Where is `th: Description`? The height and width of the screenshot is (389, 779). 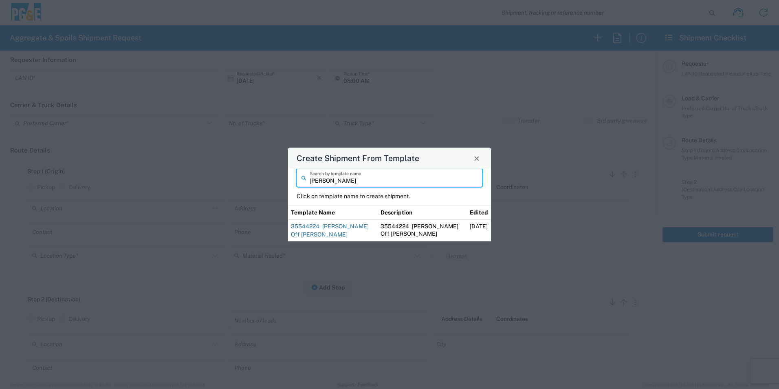
th: Description is located at coordinates (423, 212).